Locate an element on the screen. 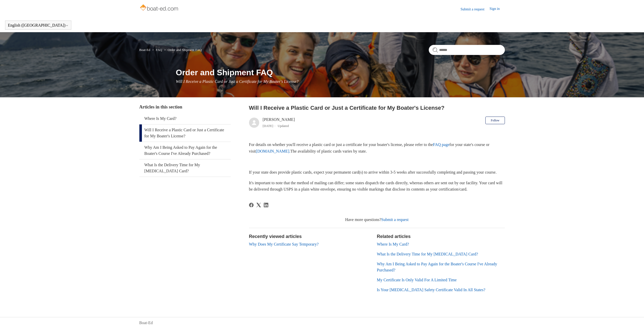 Image resolution: width=644 pixels, height=333 pixels. p: For details on whether you'll receive a plastic card or just a certificate for your boater's lice... is located at coordinates (377, 148).